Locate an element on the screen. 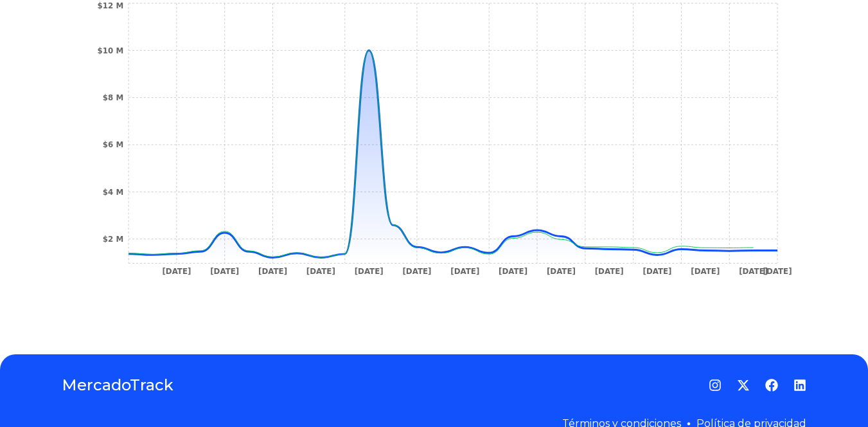 This screenshot has height=427, width=868. tspan: $4 M is located at coordinates (113, 192).